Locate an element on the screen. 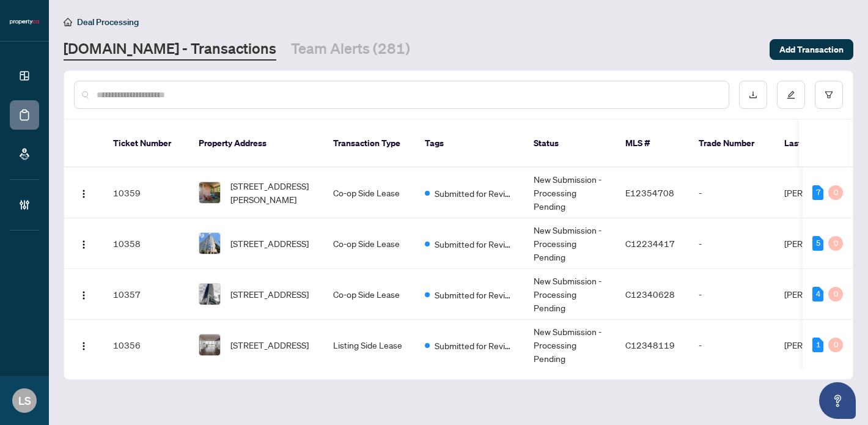 This screenshot has width=868, height=425. td: 10359 is located at coordinates (146, 193).